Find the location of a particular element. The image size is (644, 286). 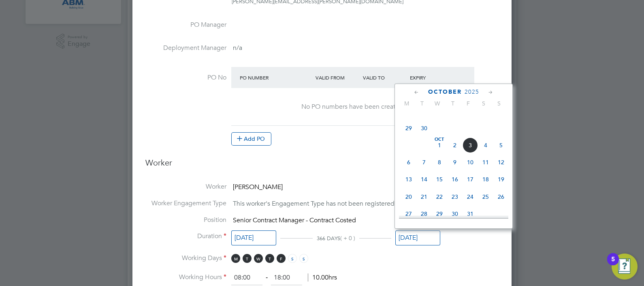

label: Position is located at coordinates (186, 219).